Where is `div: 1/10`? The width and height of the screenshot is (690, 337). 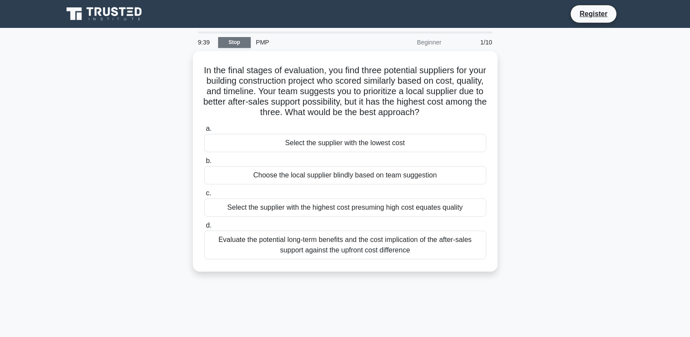 div: 1/10 is located at coordinates (472, 42).